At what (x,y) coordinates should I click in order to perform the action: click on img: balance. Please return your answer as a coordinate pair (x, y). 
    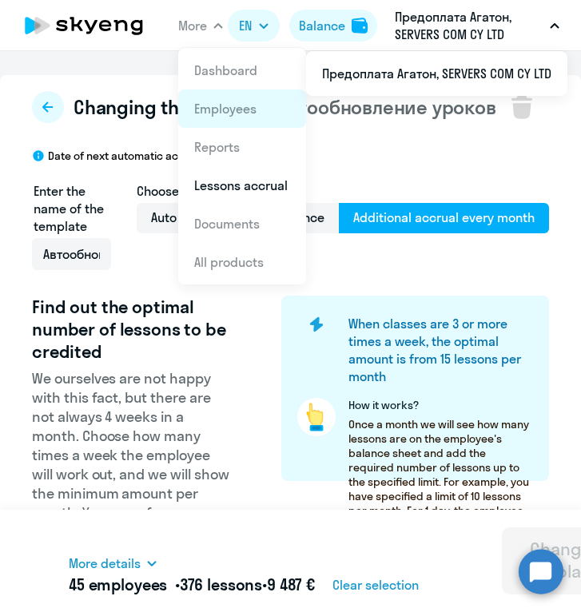
    Looking at the image, I should click on (360, 26).